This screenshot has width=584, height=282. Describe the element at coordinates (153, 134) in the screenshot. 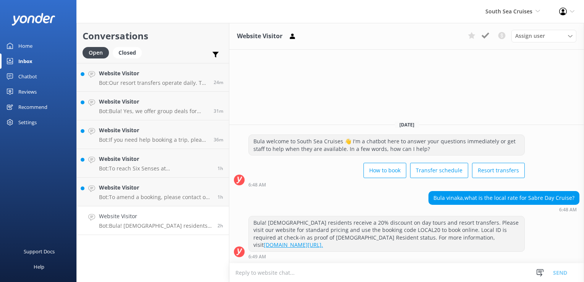

I see `a: Website VisitorBot:If you need help booking a trip, please call or email us directly at [EMAIL_AD...` at that location.